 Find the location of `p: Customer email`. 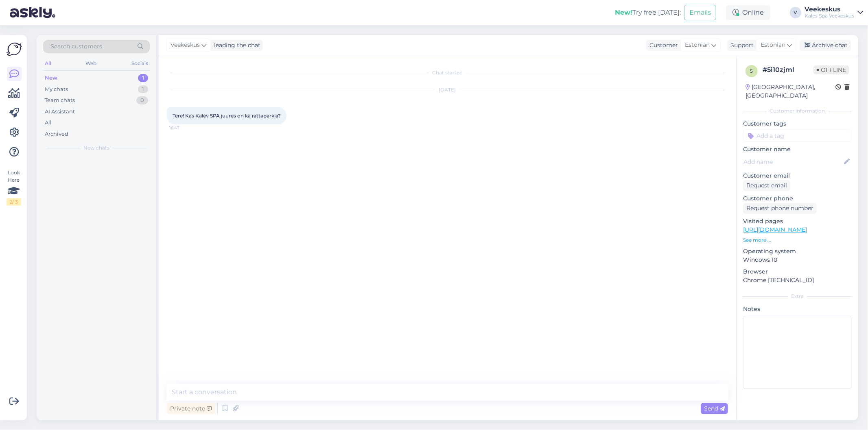

p: Customer email is located at coordinates (797, 175).